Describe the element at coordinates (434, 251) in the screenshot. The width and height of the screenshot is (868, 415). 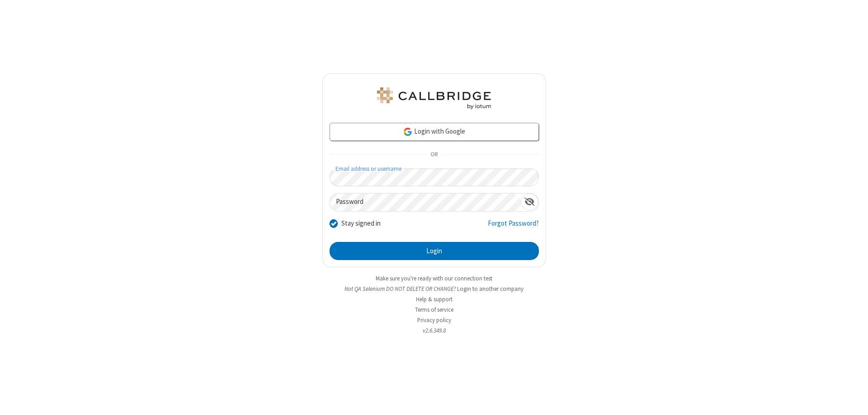
I see `button: Login` at that location.